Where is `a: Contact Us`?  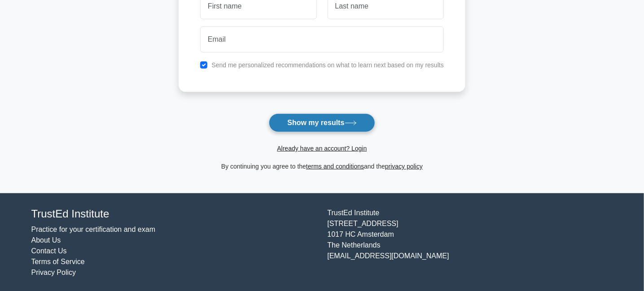
a: Contact Us is located at coordinates (49, 250).